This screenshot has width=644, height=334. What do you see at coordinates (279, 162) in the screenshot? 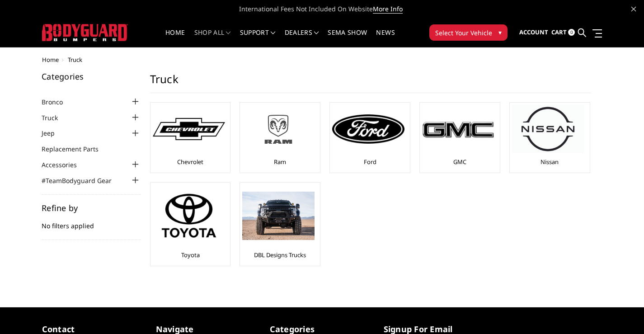
I see `a: Ram` at bounding box center [279, 162].